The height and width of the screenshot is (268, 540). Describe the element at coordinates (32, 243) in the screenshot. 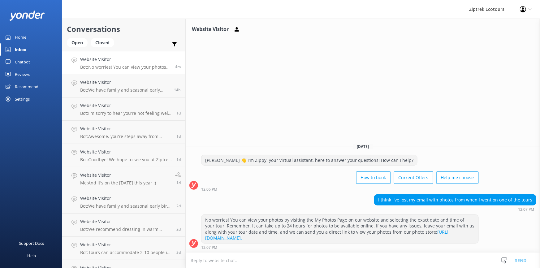

I see `div: Support Docs` at that location.